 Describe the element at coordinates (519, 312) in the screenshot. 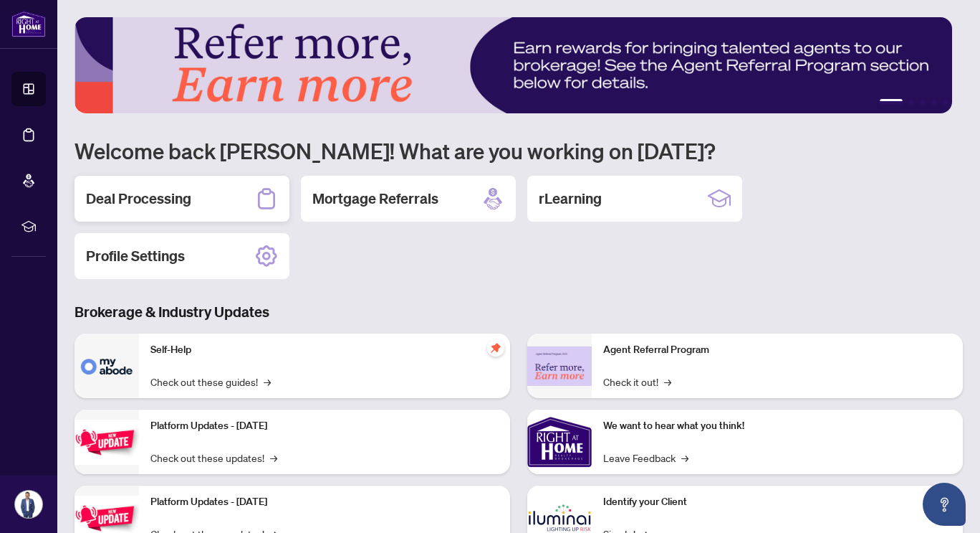

I see `h3: Brokerage & Industry Updates` at that location.